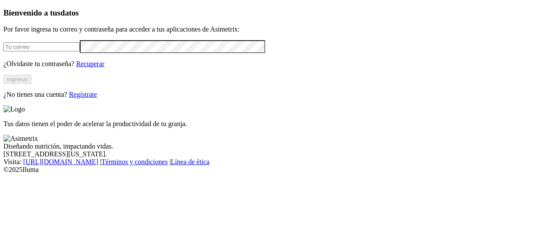 The width and height of the screenshot is (552, 238). What do you see at coordinates (41, 47) in the screenshot?
I see `input: Tu correo` at bounding box center [41, 47].